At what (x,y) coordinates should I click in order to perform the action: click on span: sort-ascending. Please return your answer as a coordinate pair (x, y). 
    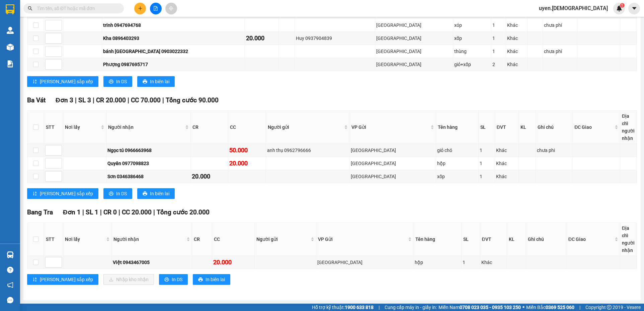
    Looking at the image, I should click on (35, 280).